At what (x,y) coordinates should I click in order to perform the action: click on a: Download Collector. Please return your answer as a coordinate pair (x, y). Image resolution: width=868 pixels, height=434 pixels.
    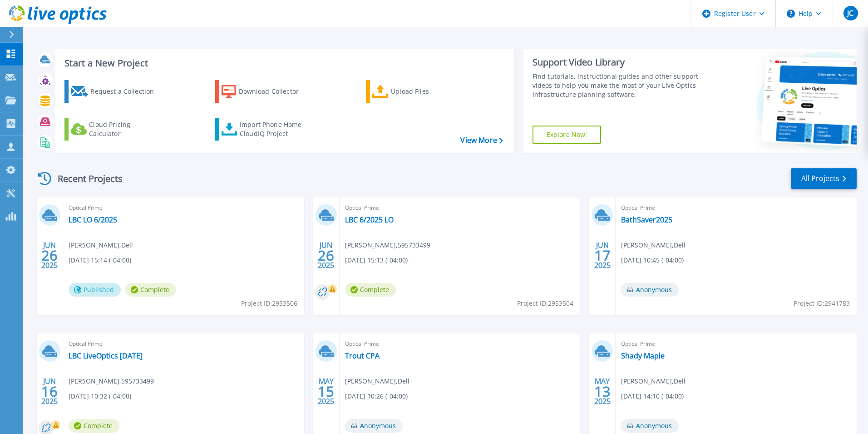
    Looking at the image, I should click on (266, 92).